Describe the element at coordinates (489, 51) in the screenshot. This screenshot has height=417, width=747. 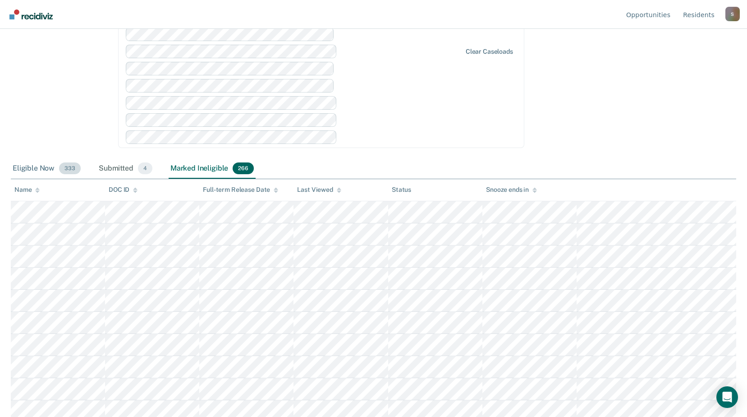
I see `div: Clear caseloads` at that location.